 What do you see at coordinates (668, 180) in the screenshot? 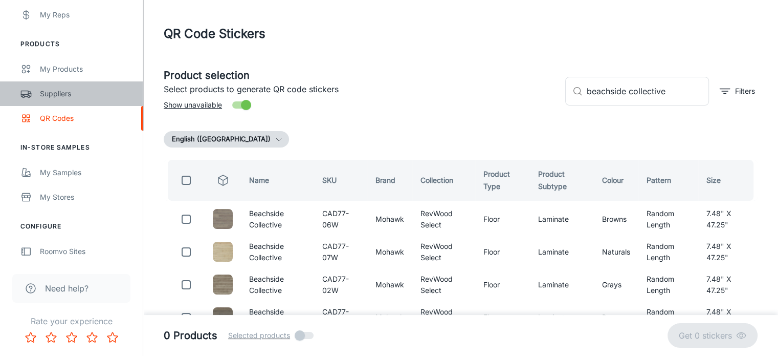
I see `th: Pattern` at bounding box center [668, 180].